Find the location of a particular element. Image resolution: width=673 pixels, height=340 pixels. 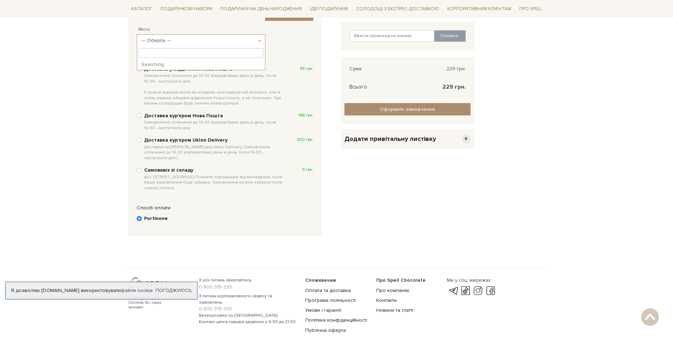

span: Замовлення сплаченні до 16:00 відправляємо день в день, після 16:00 - наступного дня. У кожне від... is located at coordinates (215, 90).